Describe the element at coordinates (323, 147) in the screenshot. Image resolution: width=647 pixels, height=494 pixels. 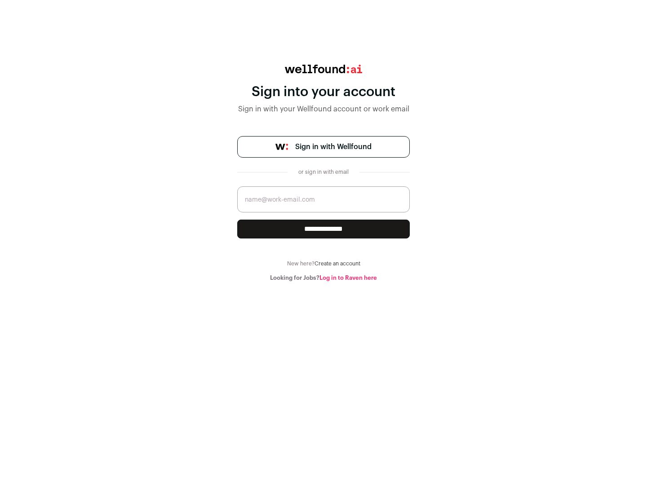
I see `a: Sign in with Wellfound` at that location.